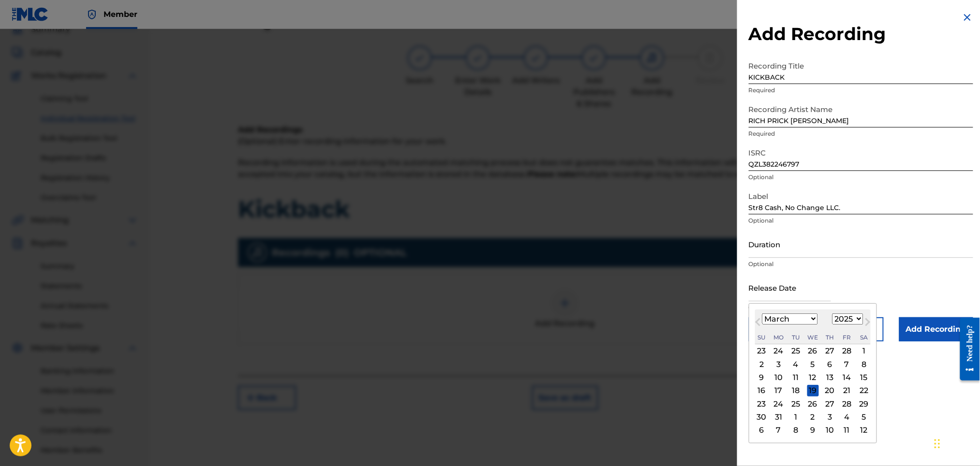  What do you see at coordinates (830, 431) in the screenshot?
I see `div: Choose Thursday, April 10th, 2025` at bounding box center [830, 431].